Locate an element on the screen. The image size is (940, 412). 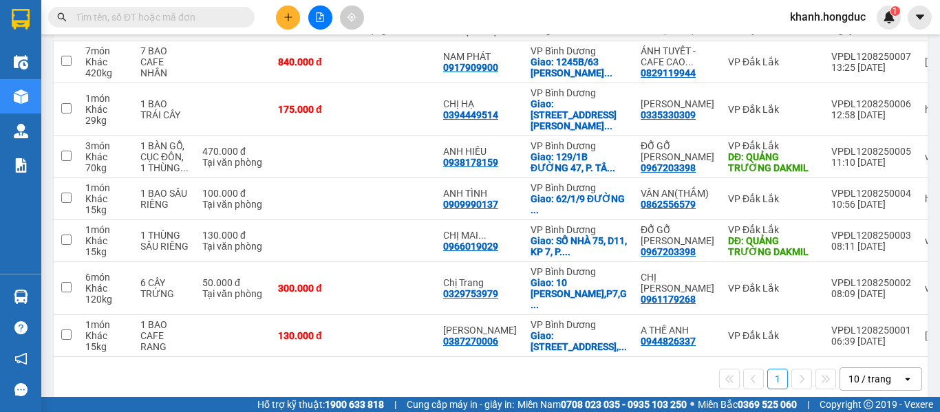
div: Giao: 10 PHẠM HUY THÔNG,P7,GÒ VẤP is located at coordinates (579, 294).